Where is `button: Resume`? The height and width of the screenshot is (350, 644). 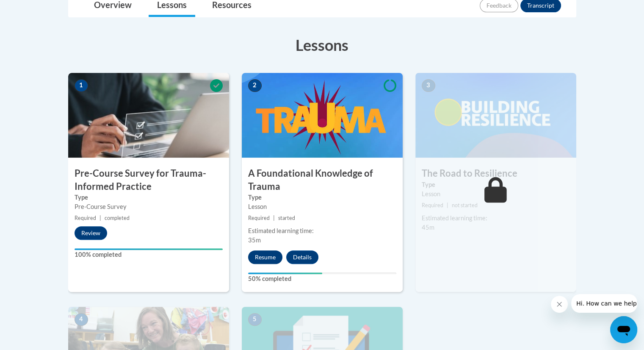
button: Resume is located at coordinates (265, 257).